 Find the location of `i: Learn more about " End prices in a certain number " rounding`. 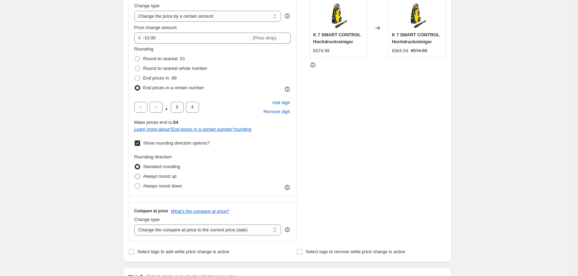

i: Learn more about " End prices in a certain number " rounding is located at coordinates (193, 129).